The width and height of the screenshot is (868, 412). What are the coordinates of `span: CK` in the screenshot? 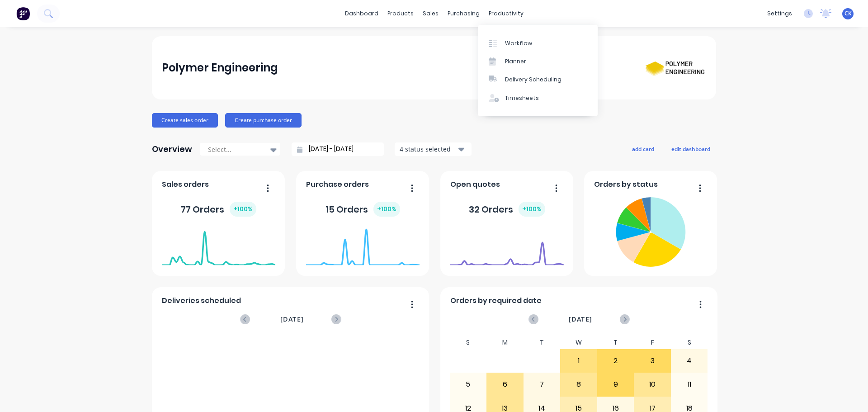 It's located at (848, 13).